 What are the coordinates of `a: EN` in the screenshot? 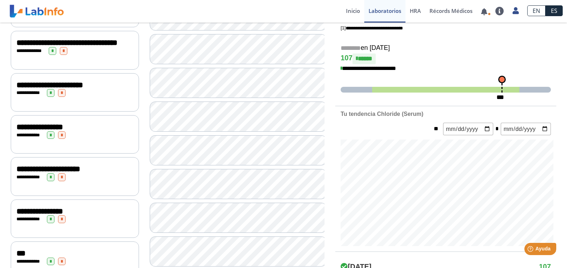 It's located at (537, 11).